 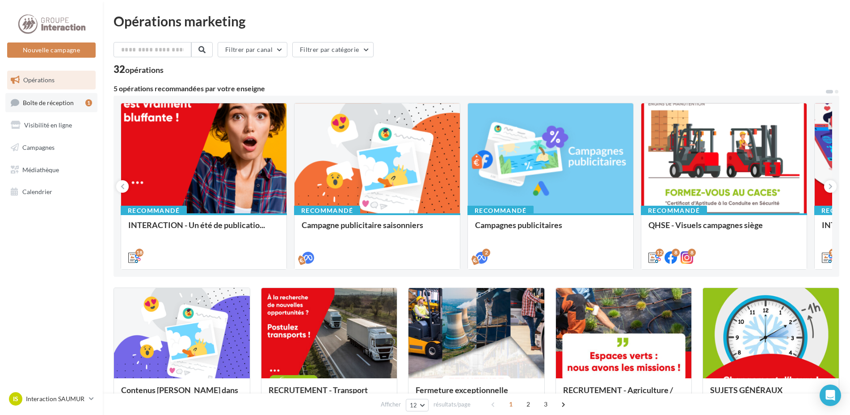 I want to click on span: Boîte de réception, so click(x=48, y=102).